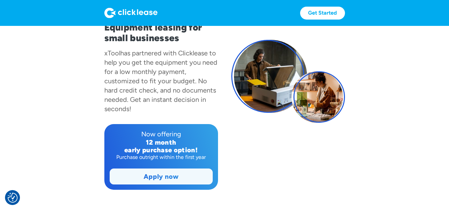  Describe the element at coordinates (322, 13) in the screenshot. I see `a: Get Started` at that location.